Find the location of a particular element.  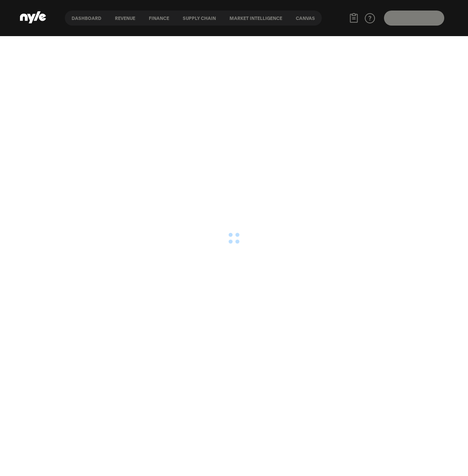

button: Dashboard is located at coordinates (86, 18).